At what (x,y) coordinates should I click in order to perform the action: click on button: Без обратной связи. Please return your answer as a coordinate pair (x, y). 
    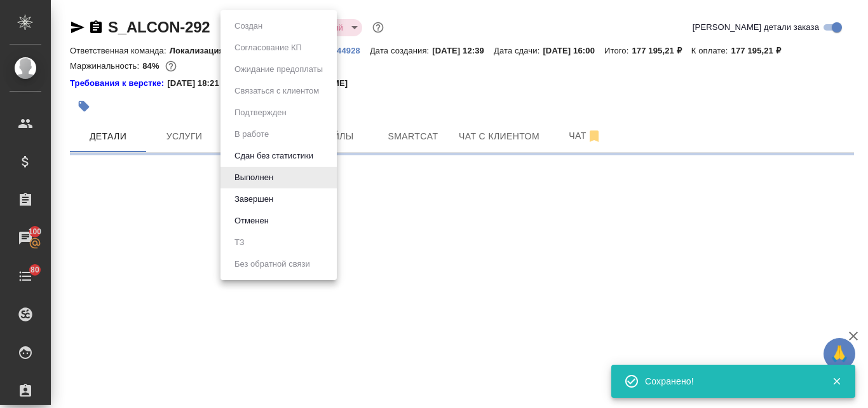
    Looking at the image, I should click on (272, 264).